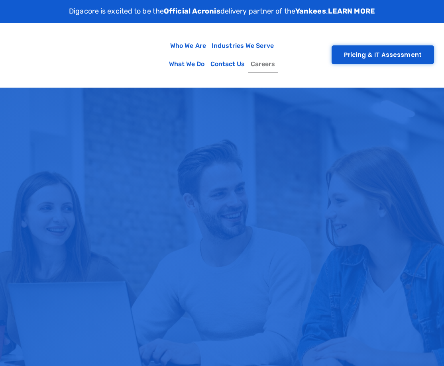 Image resolution: width=444 pixels, height=366 pixels. Describe the element at coordinates (228, 64) in the screenshot. I see `a: Contact Us` at that location.